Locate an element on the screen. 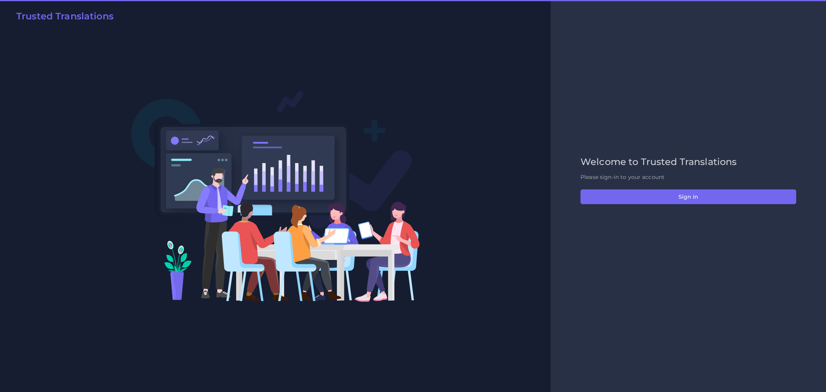  h2: Welcome to Trusted Translations is located at coordinates (688, 162).